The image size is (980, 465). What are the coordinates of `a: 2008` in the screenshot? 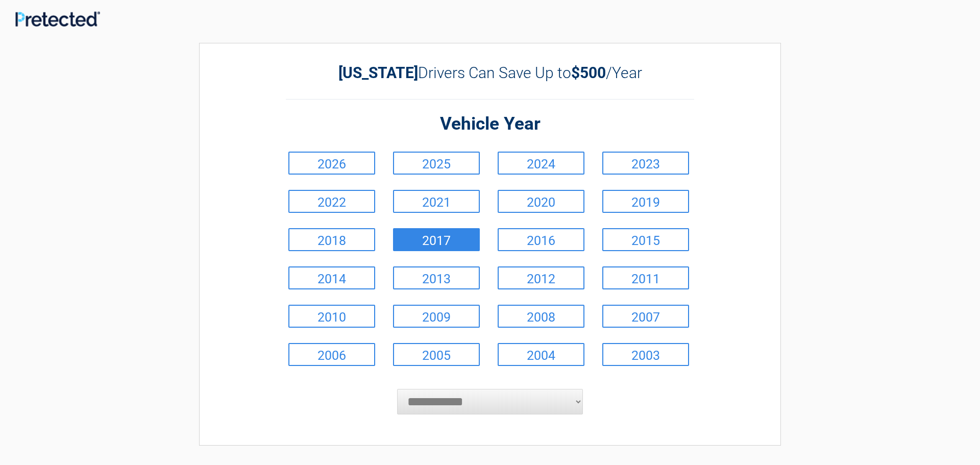 It's located at (541, 316).